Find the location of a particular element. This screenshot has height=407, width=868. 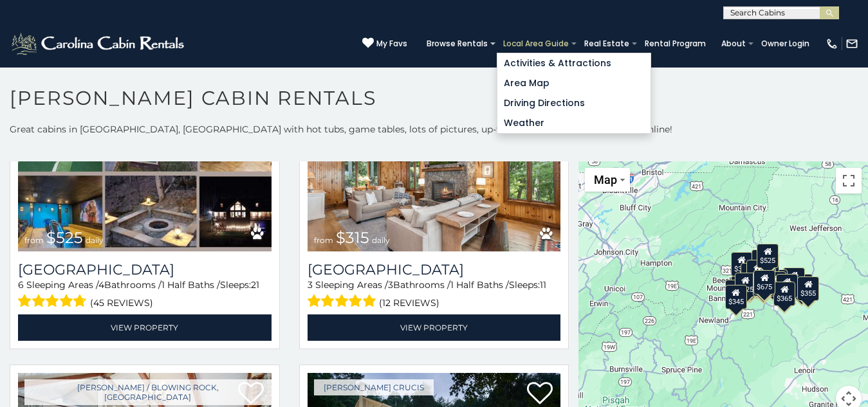

div: $325 is located at coordinates (746, 284).